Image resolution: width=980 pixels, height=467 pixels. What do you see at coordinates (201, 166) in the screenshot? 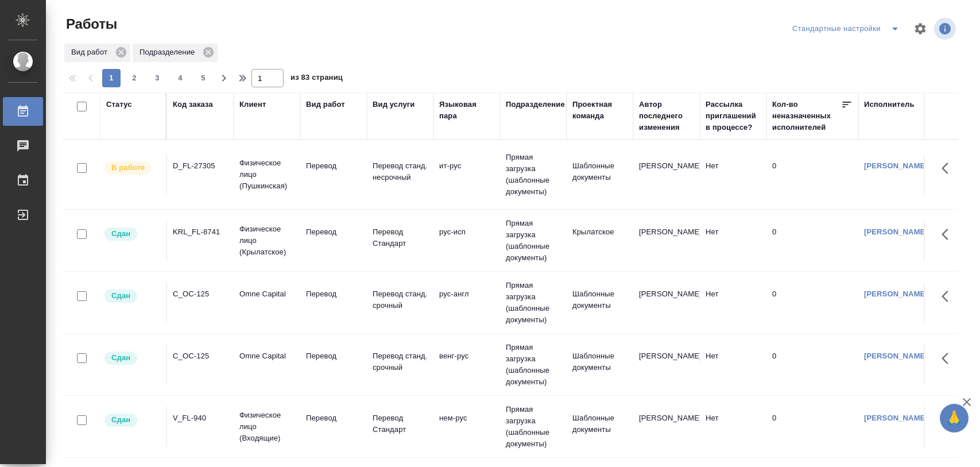
I see `div: D_FL-27305` at bounding box center [201, 166].